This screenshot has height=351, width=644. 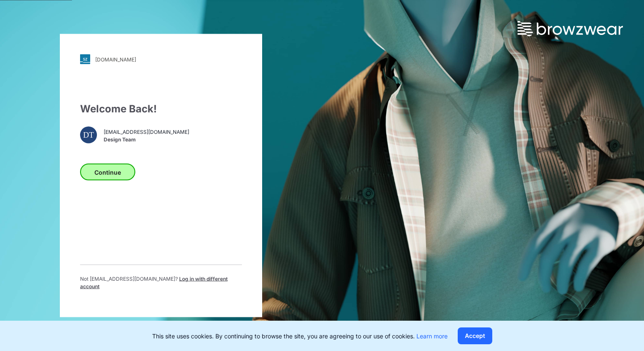 What do you see at coordinates (146, 140) in the screenshot?
I see `span: Design Team` at bounding box center [146, 140].